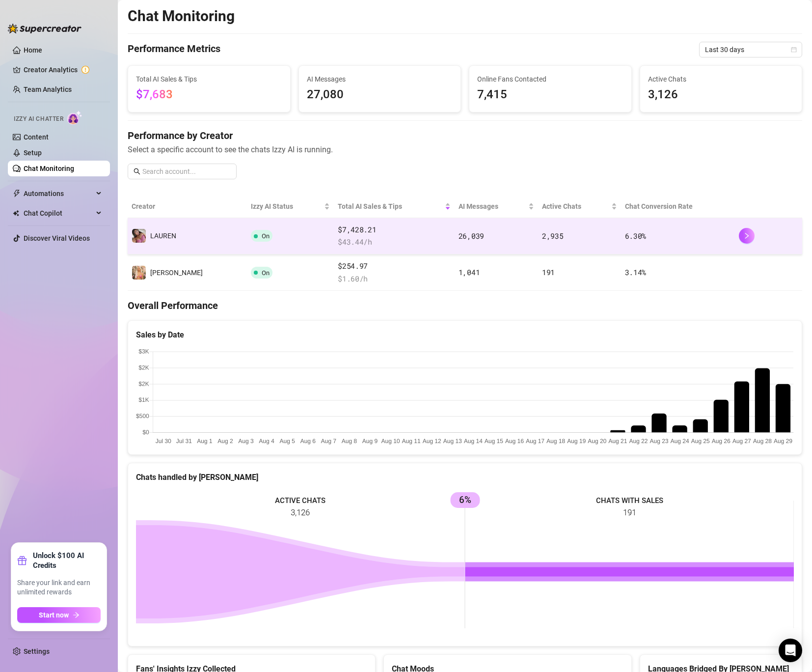 The width and height of the screenshot is (812, 672). What do you see at coordinates (291, 206) in the screenshot?
I see `th: Izzy AI Status` at bounding box center [291, 206].